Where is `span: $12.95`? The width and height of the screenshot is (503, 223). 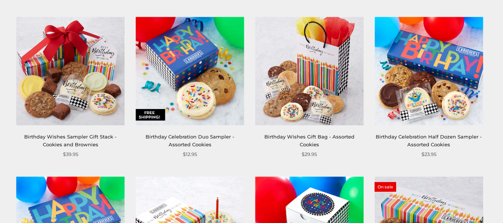
span: $12.95 is located at coordinates (190, 154).